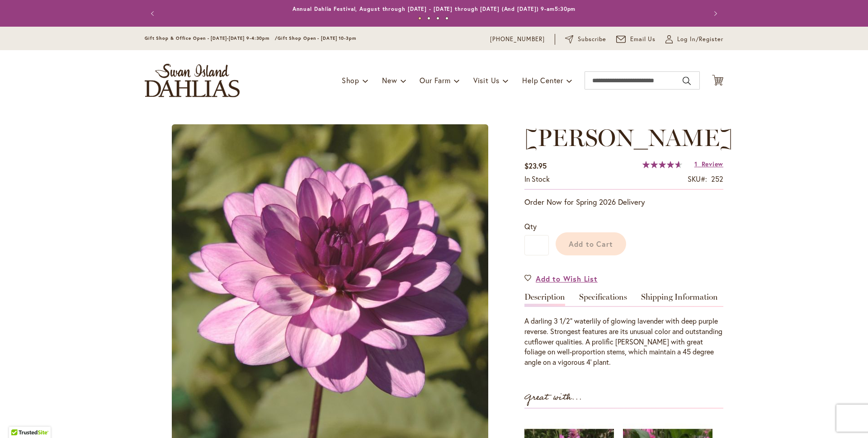 The width and height of the screenshot is (868, 438). What do you see at coordinates (561, 279) in the screenshot?
I see `a: Add to Wish List` at bounding box center [561, 279].